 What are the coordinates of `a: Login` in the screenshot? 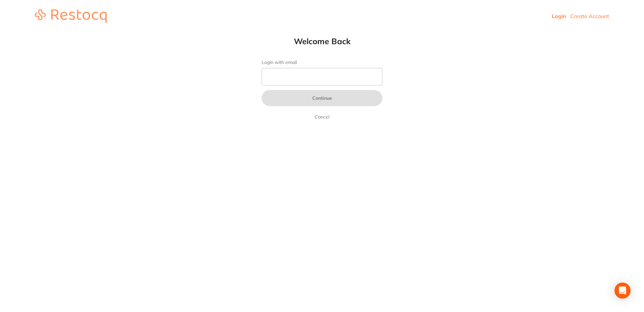 It's located at (559, 16).